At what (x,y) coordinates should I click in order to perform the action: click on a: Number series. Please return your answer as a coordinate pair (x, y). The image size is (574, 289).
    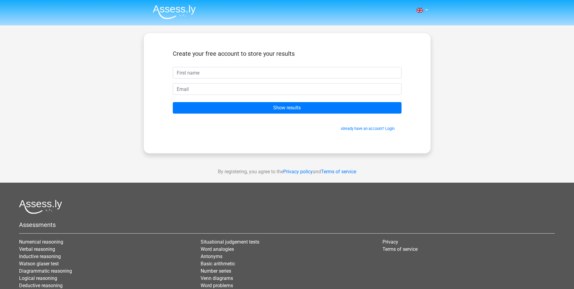
    Looking at the image, I should click on (216, 271).